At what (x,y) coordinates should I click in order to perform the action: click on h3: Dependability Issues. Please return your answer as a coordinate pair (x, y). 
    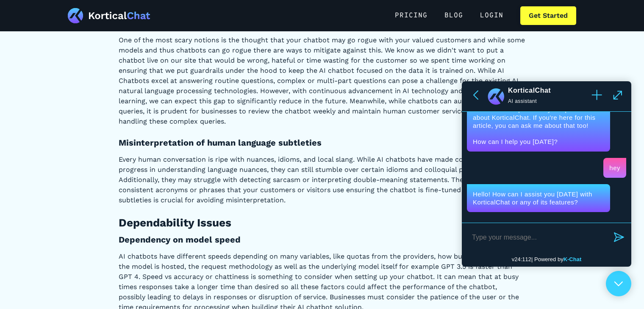
    Looking at the image, I should click on (322, 223).